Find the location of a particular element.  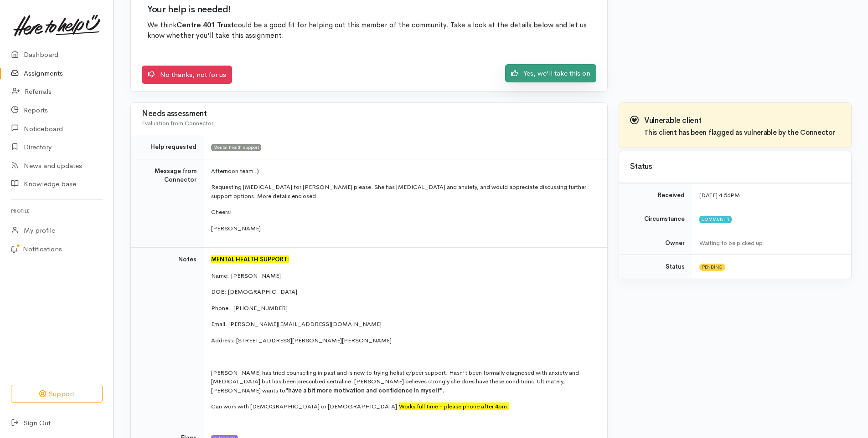

h3: Vulnerable client is located at coordinates (739, 121).